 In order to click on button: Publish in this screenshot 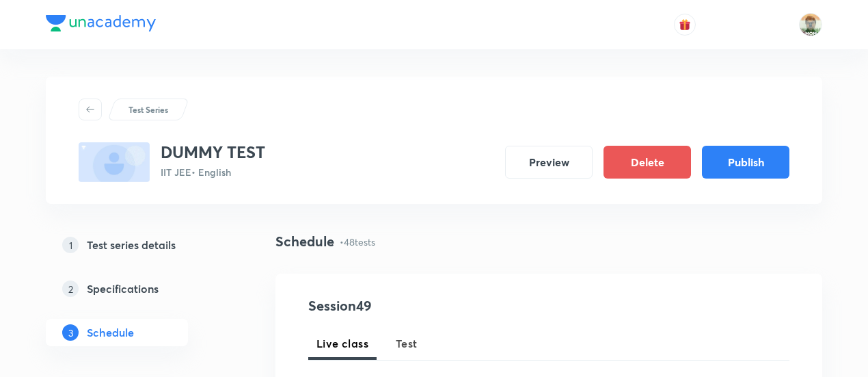, I will do `click(746, 162)`.